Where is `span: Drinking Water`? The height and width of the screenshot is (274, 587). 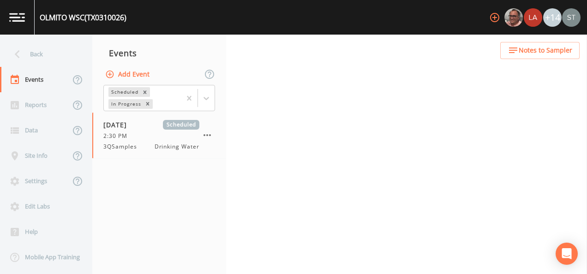 span: Drinking Water is located at coordinates (177, 147).